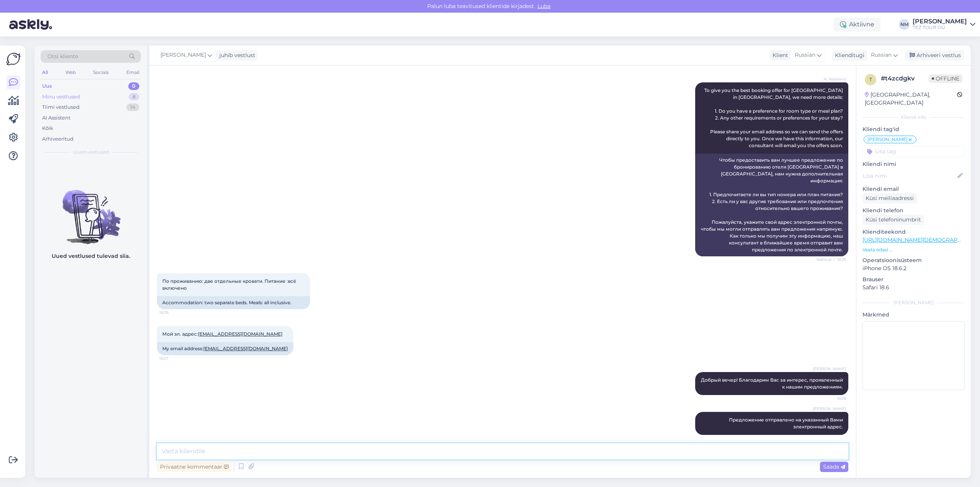 The width and height of the screenshot is (980, 487). I want to click on span: Мой эл. адрес:, so click(222, 334).